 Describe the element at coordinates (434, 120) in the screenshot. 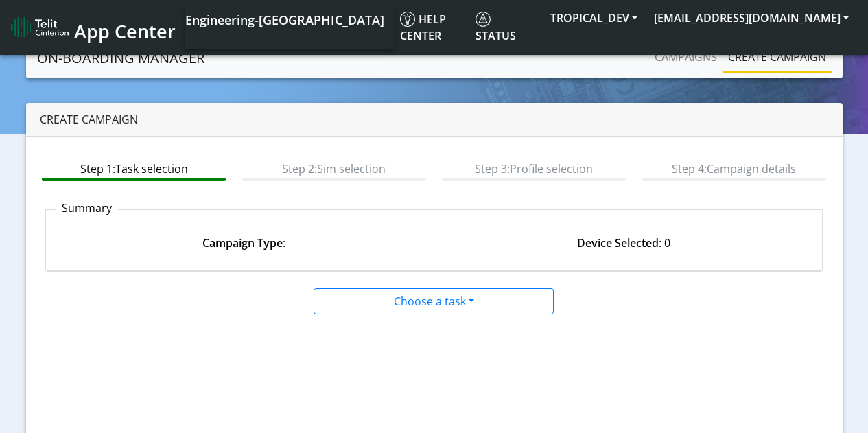

I see `div: Create campaign` at that location.